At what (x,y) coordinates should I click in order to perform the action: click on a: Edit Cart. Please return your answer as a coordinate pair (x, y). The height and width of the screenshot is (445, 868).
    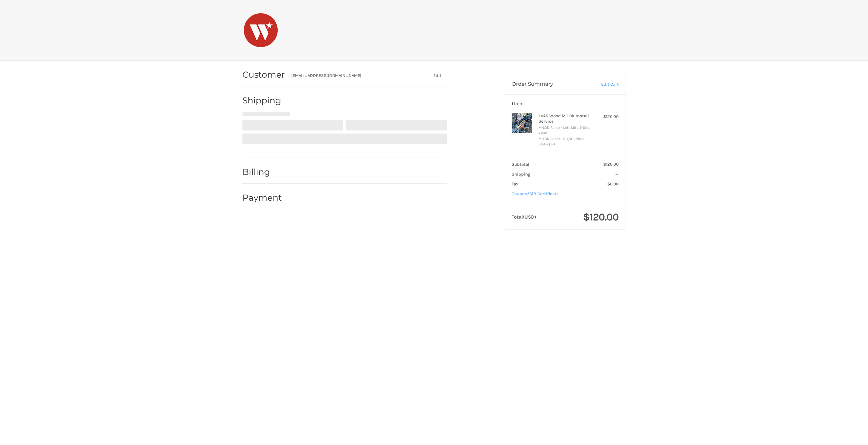
    Looking at the image, I should click on (603, 84).